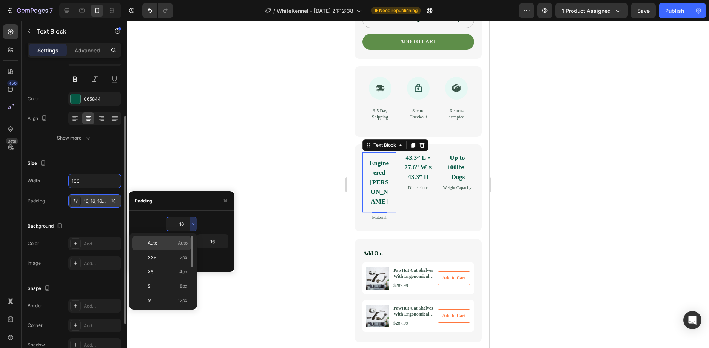  Describe the element at coordinates (71, 233) in the screenshot. I see `p: Add On:` at that location.